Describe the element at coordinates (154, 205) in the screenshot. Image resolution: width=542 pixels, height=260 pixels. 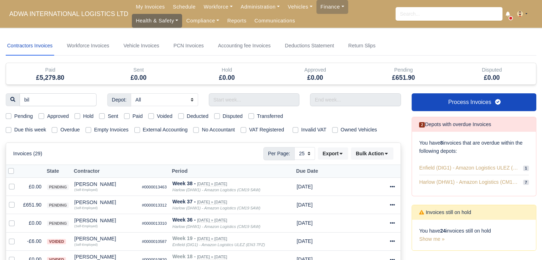
I see `small: #0000013312` at that location.